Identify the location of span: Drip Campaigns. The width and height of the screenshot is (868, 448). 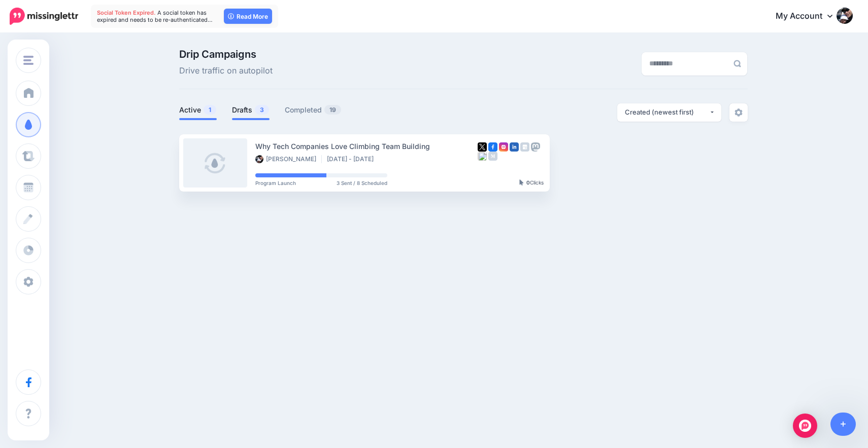
(226, 54).